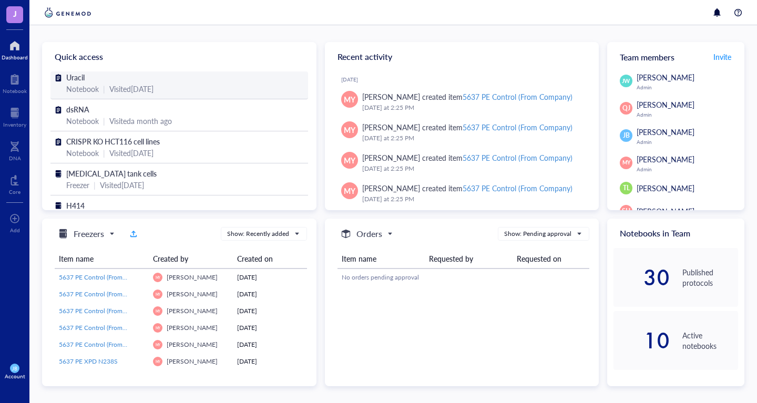 The width and height of the screenshot is (757, 403). What do you see at coordinates (641, 341) in the screenshot?
I see `div: 10` at bounding box center [641, 341].